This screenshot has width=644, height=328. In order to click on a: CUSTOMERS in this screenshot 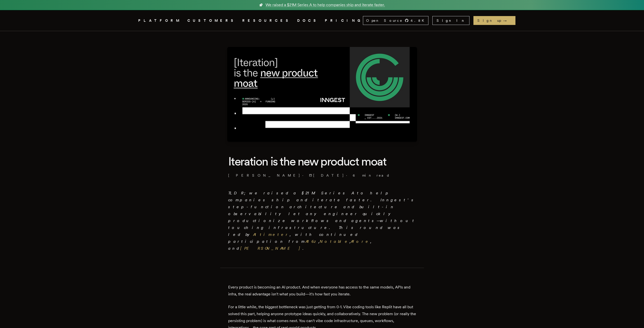, I will do `click(212, 20)`.